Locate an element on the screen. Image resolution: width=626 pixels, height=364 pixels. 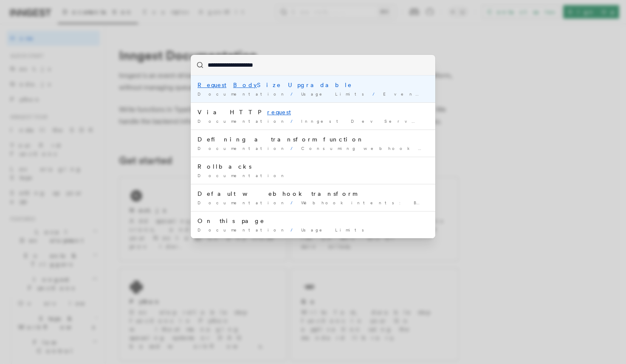
div: Via HTTP is located at coordinates (313, 112).